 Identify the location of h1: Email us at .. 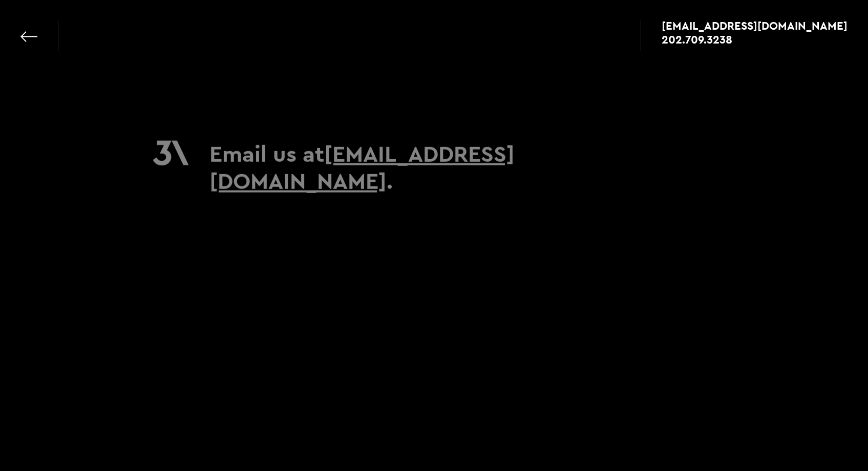
(445, 168).